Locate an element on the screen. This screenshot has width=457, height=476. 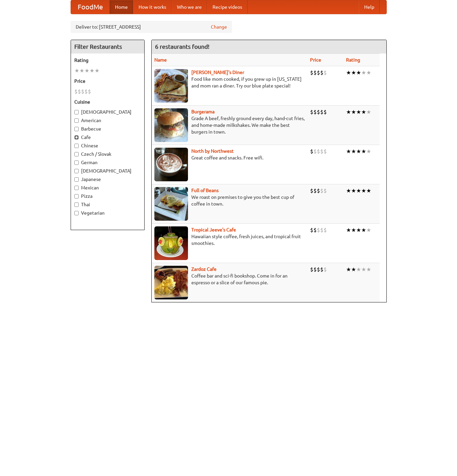
label: Pizza is located at coordinates (108, 196).